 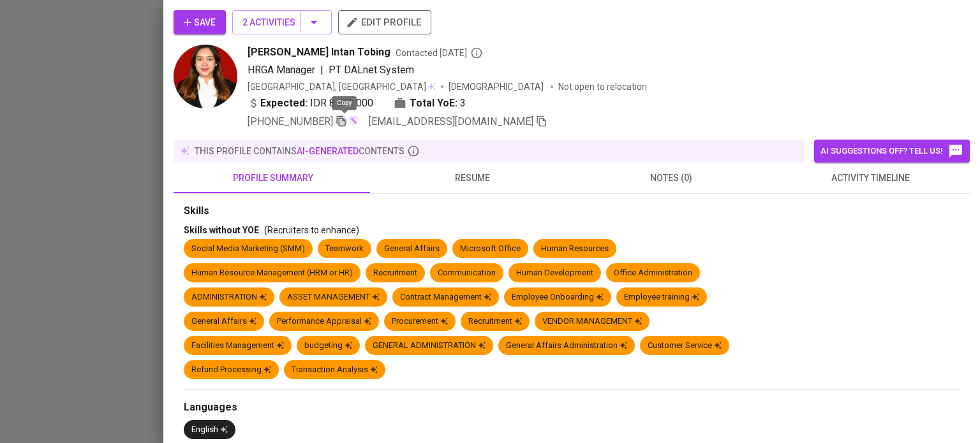 What do you see at coordinates (310, 103) in the screenshot?
I see `div: IDR 8.500.000` at bounding box center [310, 103].